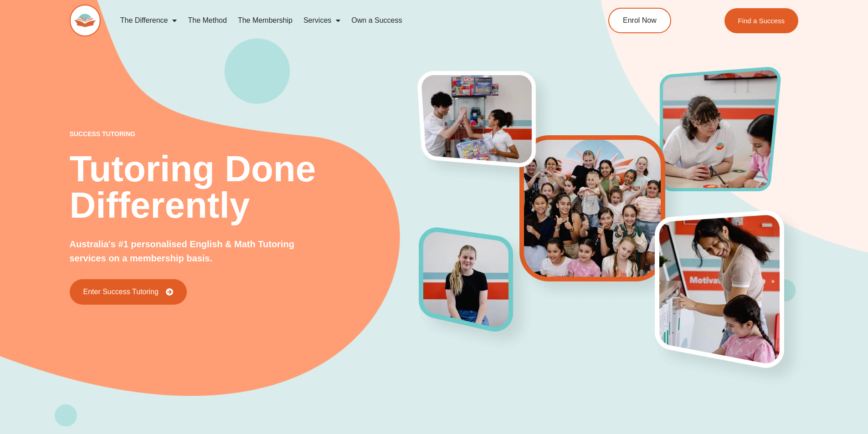 Image resolution: width=868 pixels, height=434 pixels. I want to click on p: success tutoring, so click(245, 134).